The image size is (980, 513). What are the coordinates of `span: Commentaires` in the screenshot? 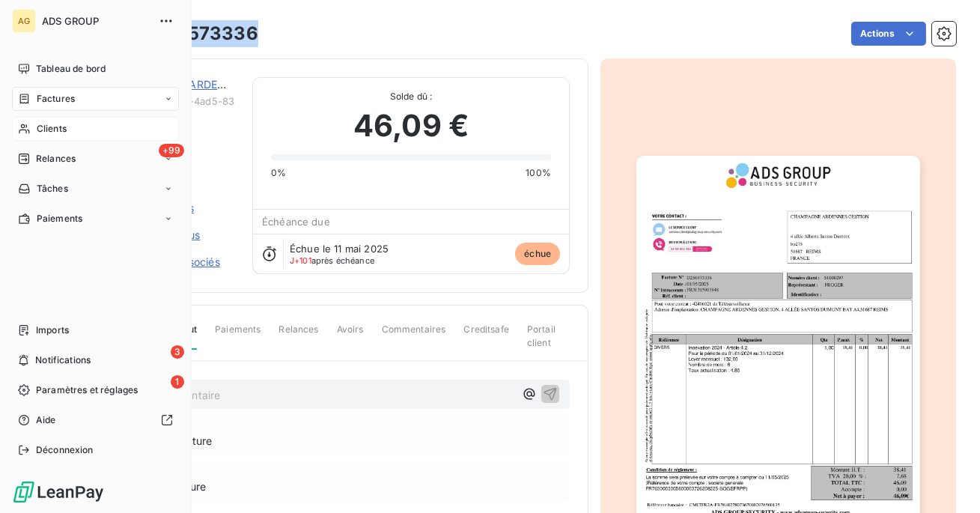 It's located at (414, 336).